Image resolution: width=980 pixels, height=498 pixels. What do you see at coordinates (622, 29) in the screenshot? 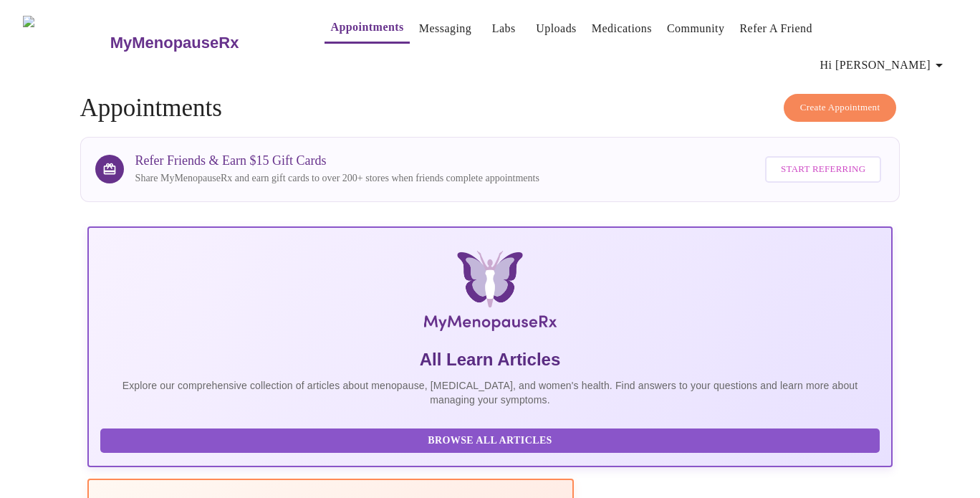
I see `button: Medications` at bounding box center [622, 29].